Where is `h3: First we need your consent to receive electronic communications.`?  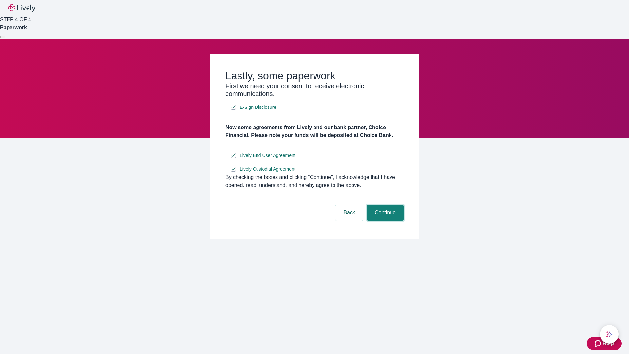 h3: First we need your consent to receive electronic communications. is located at coordinates (315, 90).